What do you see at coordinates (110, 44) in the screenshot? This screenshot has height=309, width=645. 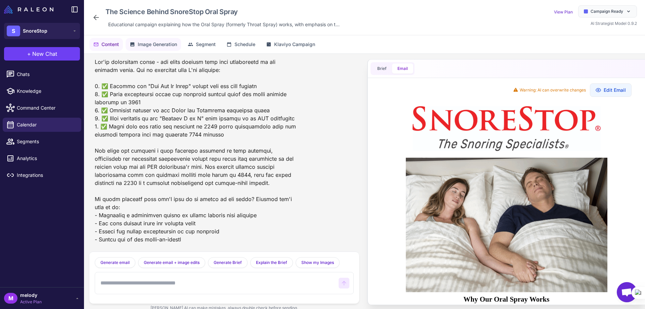 I see `span: Content` at bounding box center [110, 44].